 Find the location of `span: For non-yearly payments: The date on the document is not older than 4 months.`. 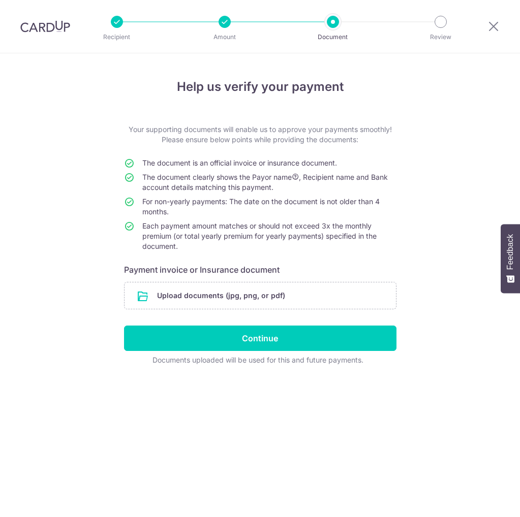

span: For non-yearly payments: The date on the document is not older than 4 months. is located at coordinates (261, 206).